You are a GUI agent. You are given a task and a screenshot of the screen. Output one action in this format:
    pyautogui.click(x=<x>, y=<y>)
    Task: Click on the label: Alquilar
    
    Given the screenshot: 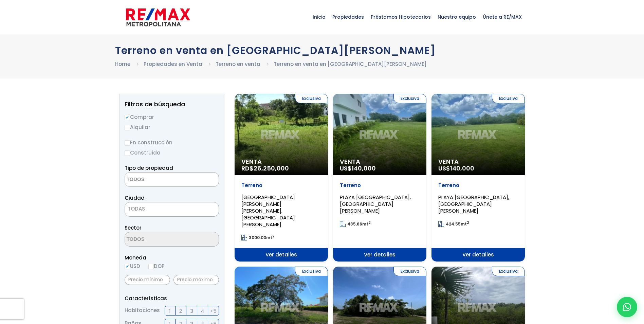 What is the action you would take?
    pyautogui.click(x=172, y=127)
    